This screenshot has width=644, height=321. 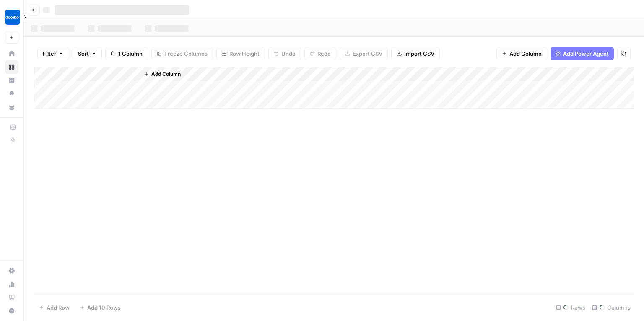 I want to click on span: Freeze Columns, so click(x=186, y=54).